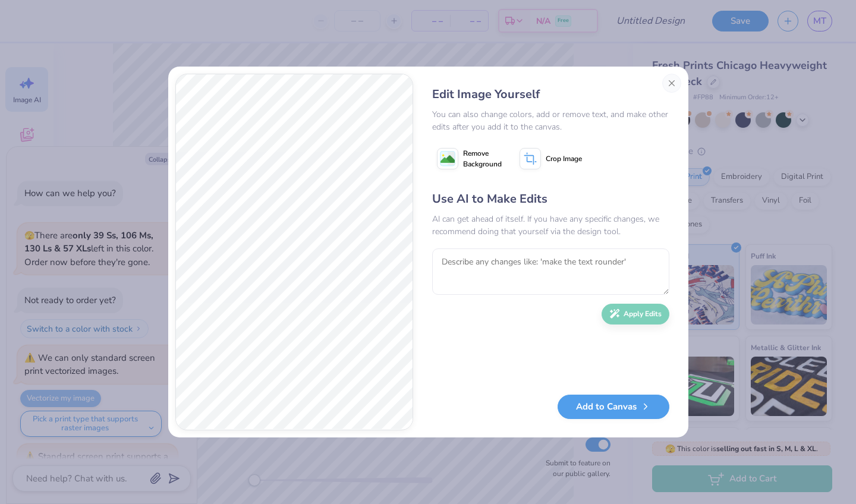 The width and height of the screenshot is (856, 504). I want to click on div: Edit Image Yourself, so click(551, 95).